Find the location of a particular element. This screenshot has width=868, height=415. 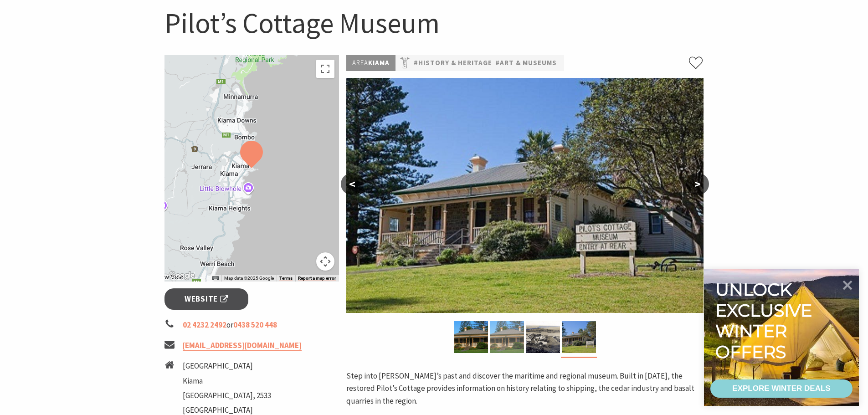

a: EXPLORE WINTER DEALS is located at coordinates (781, 389).